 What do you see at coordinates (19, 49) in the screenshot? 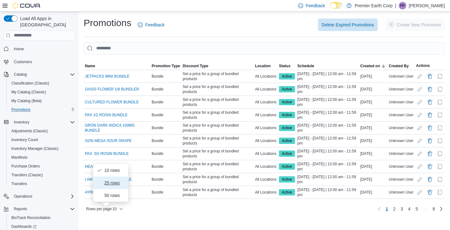
I see `a: Home` at bounding box center [19, 49].